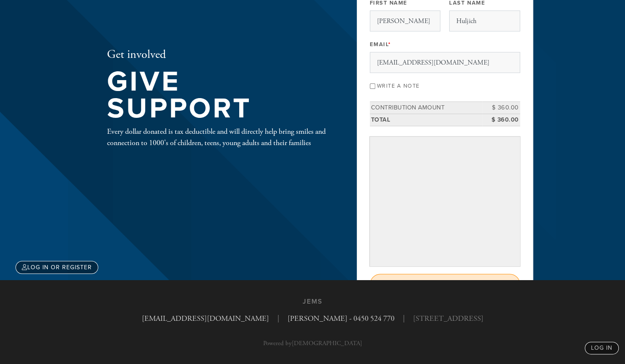  Describe the element at coordinates (398, 86) in the screenshot. I see `label: Write a note` at that location.